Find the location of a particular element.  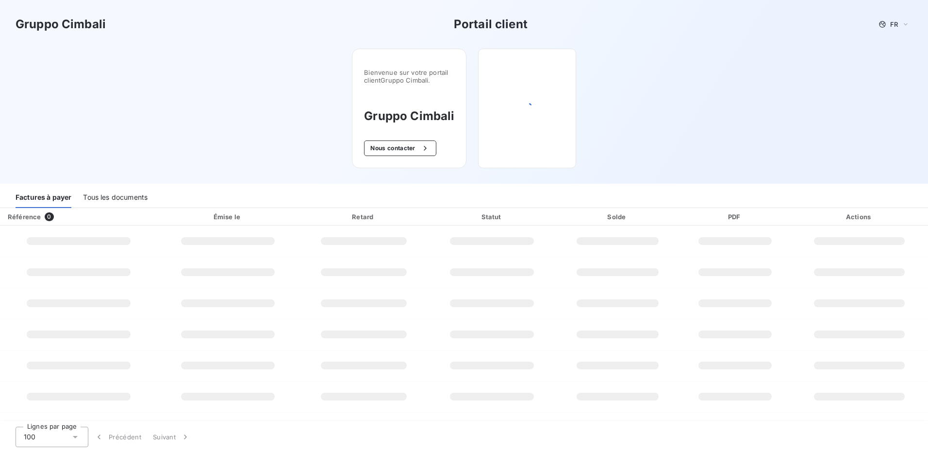

span: 0 is located at coordinates (49, 217).